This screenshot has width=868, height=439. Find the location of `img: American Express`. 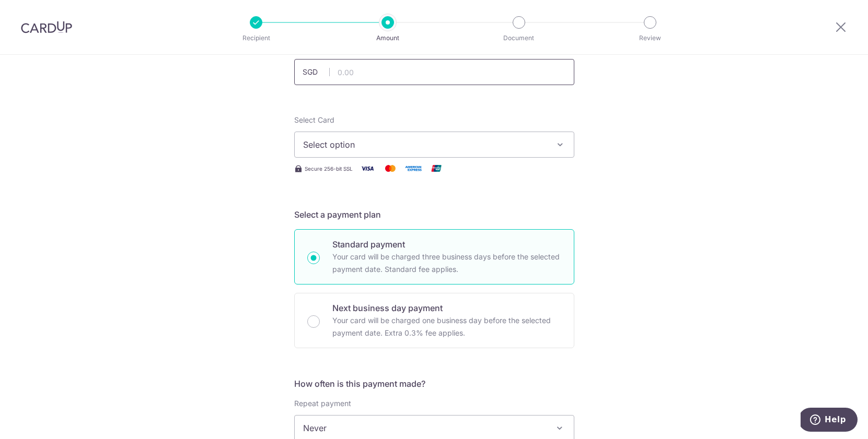

img: American Express is located at coordinates (413, 168).